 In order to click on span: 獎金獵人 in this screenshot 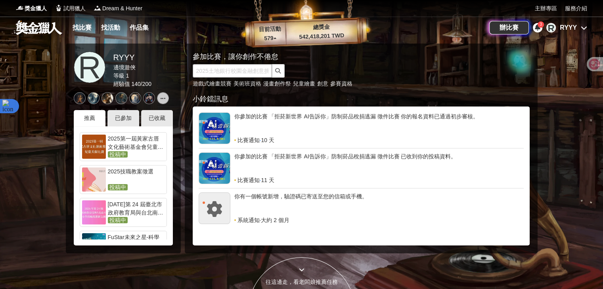, I will do `click(36, 8)`.